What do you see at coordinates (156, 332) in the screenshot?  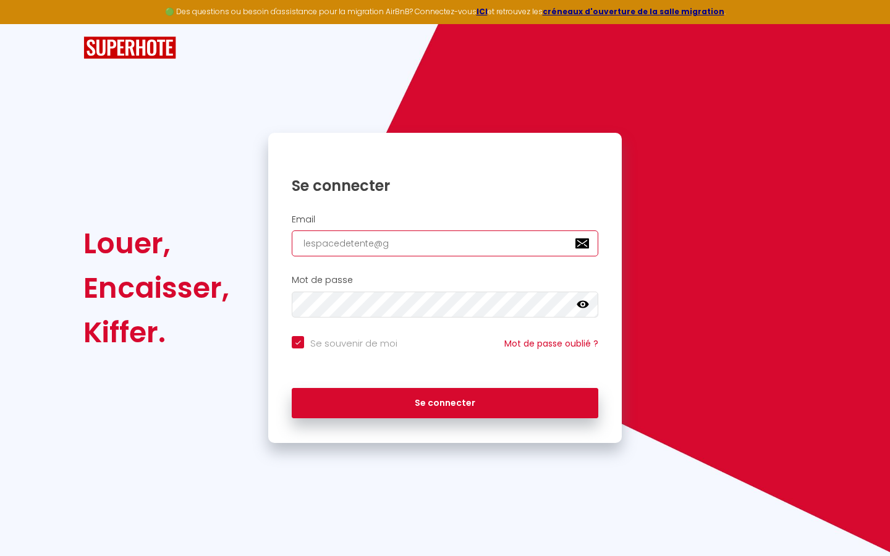 I see `div: Kiffer.` at bounding box center [156, 332].